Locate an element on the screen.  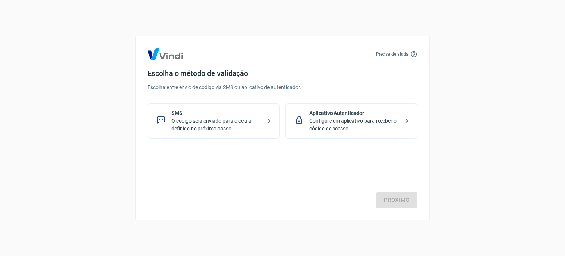
p: Precisa de ajuda is located at coordinates (392, 54).